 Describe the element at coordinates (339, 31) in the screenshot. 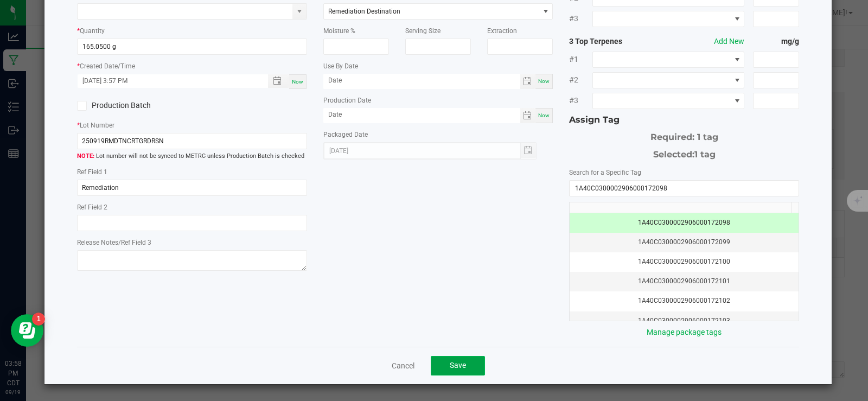

I see `label: Moisture %` at that location.